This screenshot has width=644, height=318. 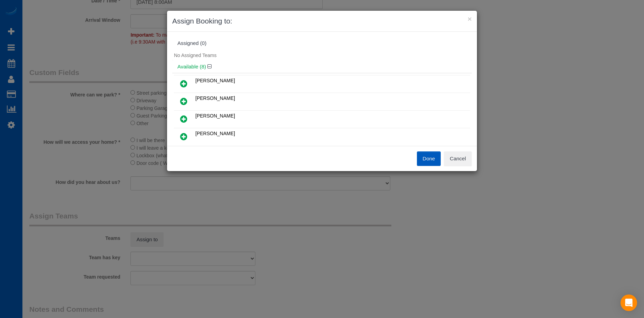 What do you see at coordinates (322, 66) in the screenshot?
I see `h4: Available (8)` at bounding box center [322, 66].